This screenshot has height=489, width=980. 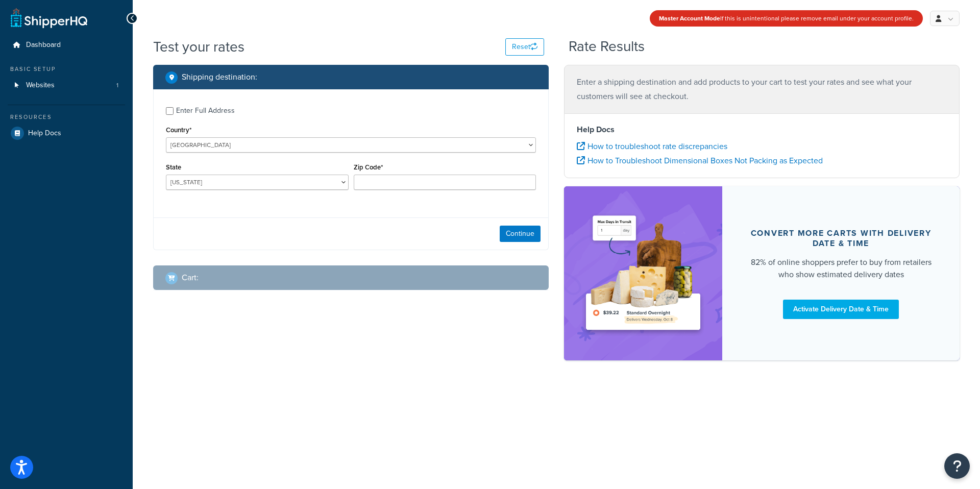 What do you see at coordinates (520, 234) in the screenshot?
I see `button: Continue` at bounding box center [520, 234].